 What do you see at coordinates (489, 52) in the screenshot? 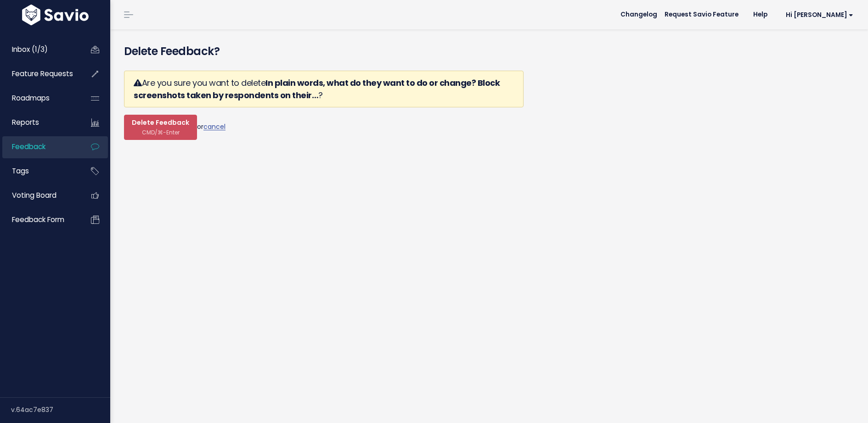
I see `h4: Delete Feedback?` at bounding box center [489, 52].